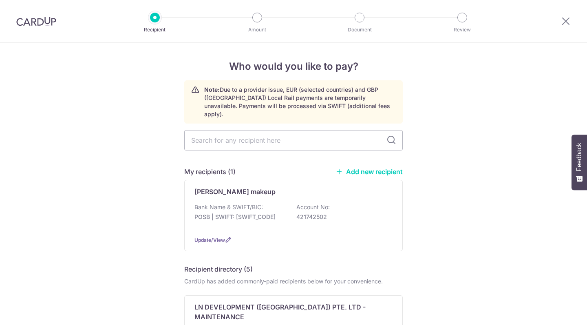  I want to click on h4: Who would you like to pay?, so click(293, 66).